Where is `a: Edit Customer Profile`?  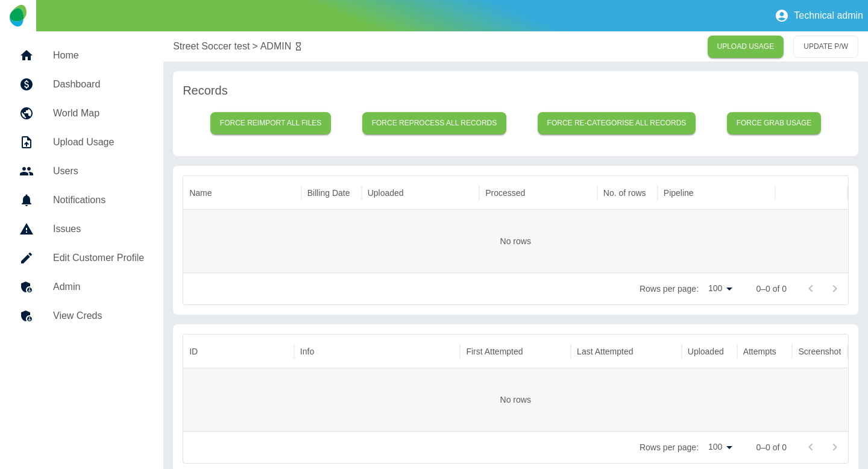 a: Edit Customer Profile is located at coordinates (82, 258).